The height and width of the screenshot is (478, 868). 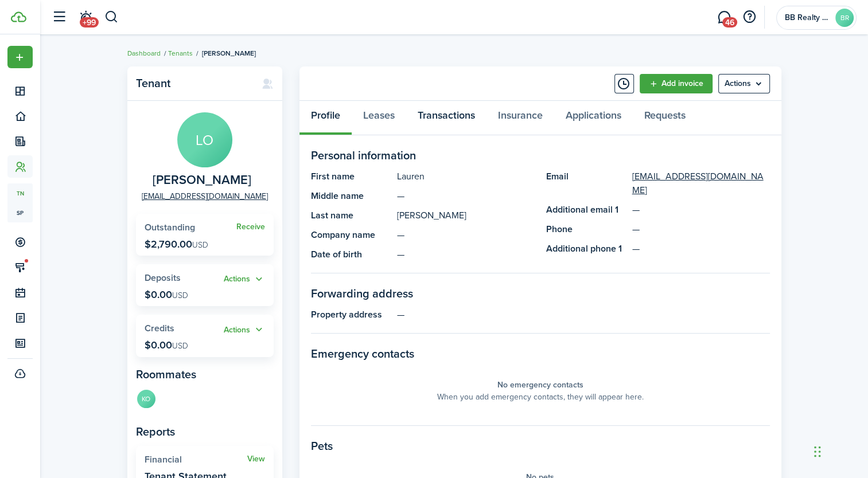 I want to click on a: Receive, so click(x=251, y=227).